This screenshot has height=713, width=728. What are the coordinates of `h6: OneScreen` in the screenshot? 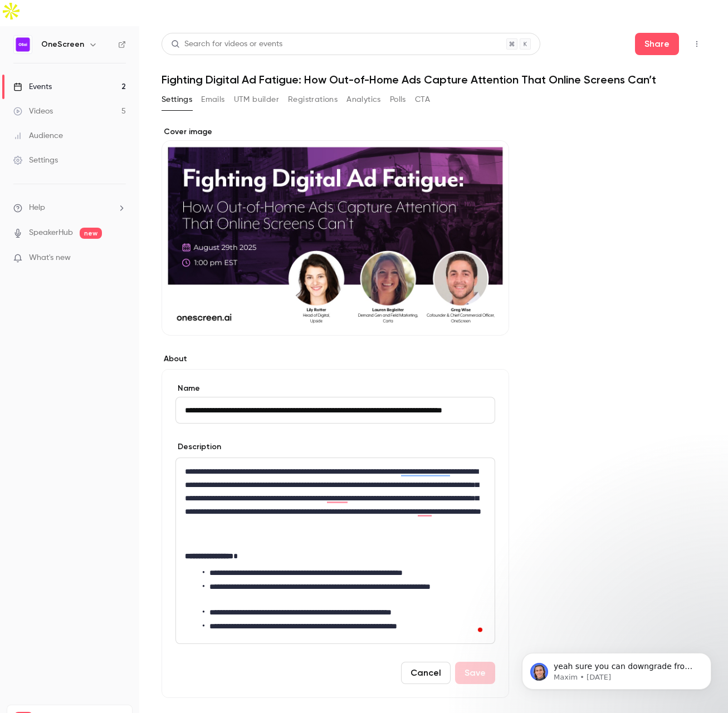 It's located at (63, 44).